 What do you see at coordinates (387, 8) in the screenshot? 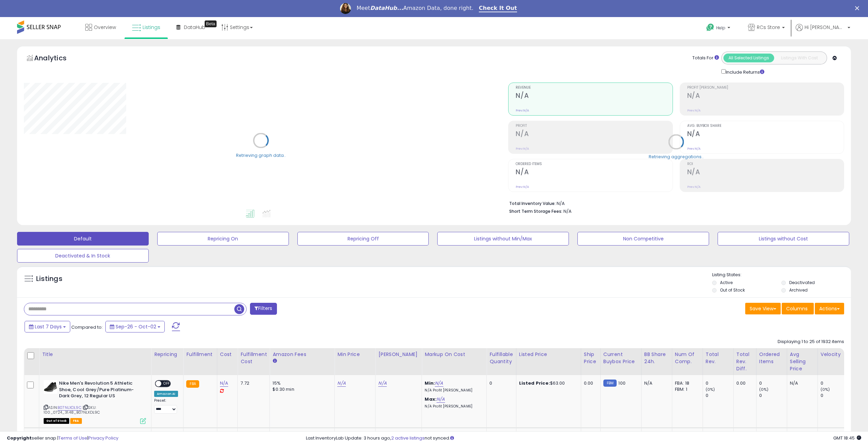
I see `i: DataHub...` at bounding box center [387, 8].